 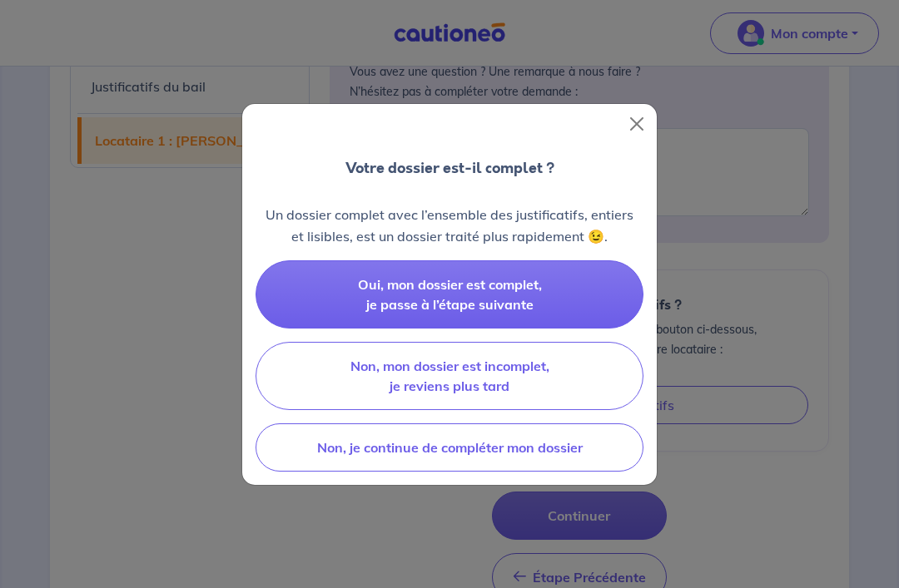 I want to click on button: Close, so click(x=637, y=124).